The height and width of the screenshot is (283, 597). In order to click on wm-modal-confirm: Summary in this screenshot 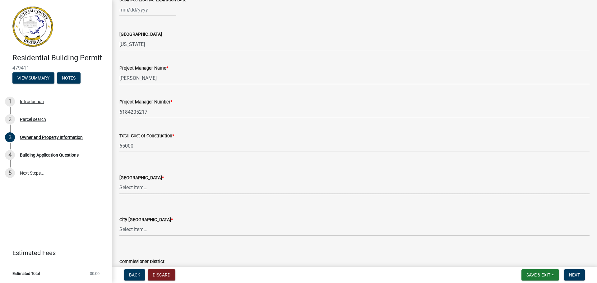, I will do `click(33, 78)`.